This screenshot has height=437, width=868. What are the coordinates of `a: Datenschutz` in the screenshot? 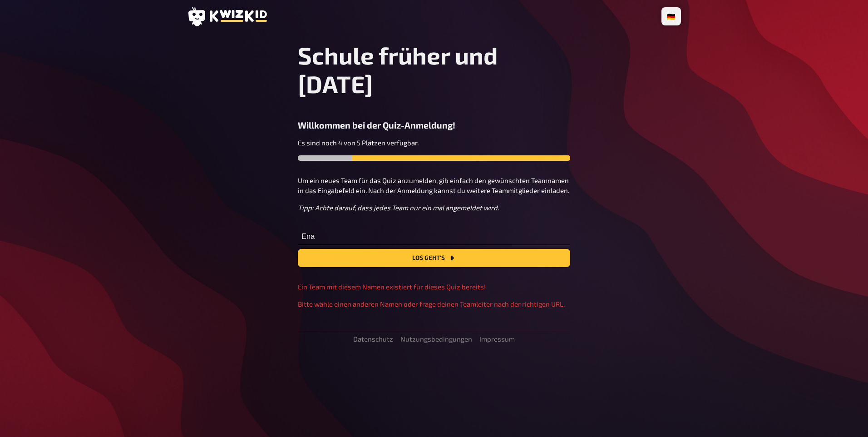 It's located at (373, 339).